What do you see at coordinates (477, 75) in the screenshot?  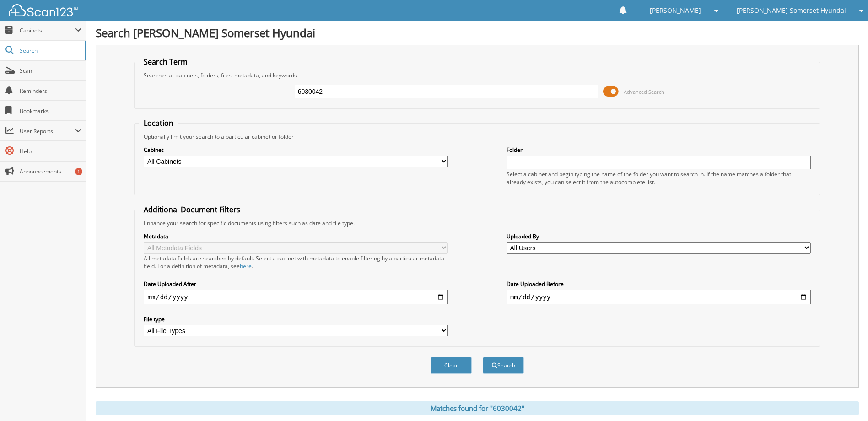 I see `div: Searches all cabinets, folders, files, metadata, and keywords` at bounding box center [477, 75].